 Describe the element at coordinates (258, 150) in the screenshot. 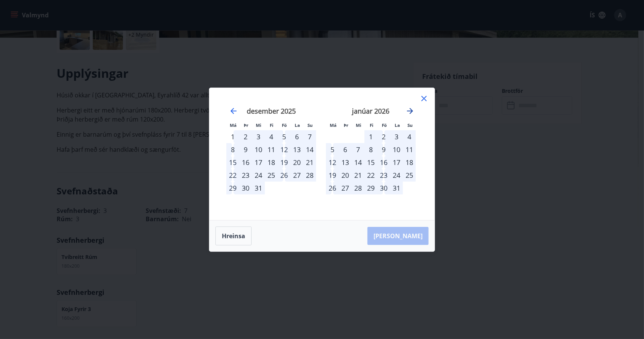

I see `td: Choose miðvikudagur, 10. desember 2025 as your check-in date. It’s available.` at that location.